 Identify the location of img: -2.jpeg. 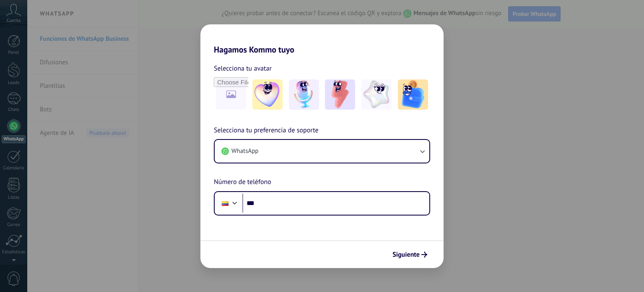
(304, 95).